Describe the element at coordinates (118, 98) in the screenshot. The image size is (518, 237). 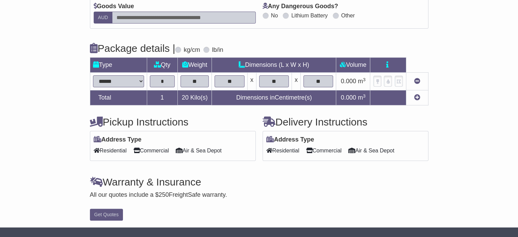
I see `td: Total` at that location.